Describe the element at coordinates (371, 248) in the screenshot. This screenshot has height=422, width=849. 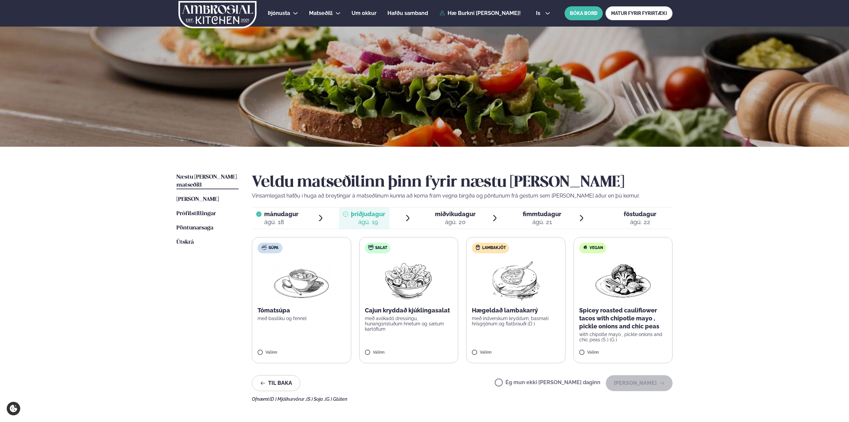
I see `img: salad.svg` at that location.